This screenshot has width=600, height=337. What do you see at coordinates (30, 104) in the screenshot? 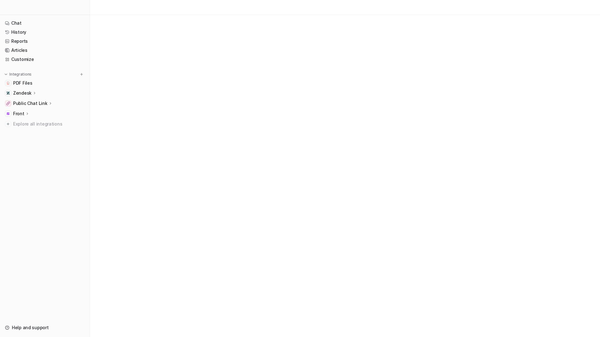
I see `p: Public Chat Link` at bounding box center [30, 104].